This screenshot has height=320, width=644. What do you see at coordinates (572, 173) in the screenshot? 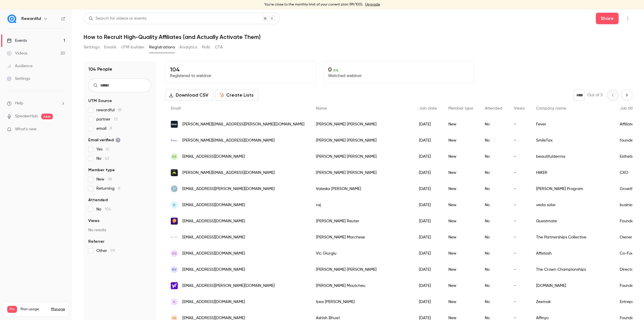
I see `div: HiiKER` at bounding box center [572, 173].